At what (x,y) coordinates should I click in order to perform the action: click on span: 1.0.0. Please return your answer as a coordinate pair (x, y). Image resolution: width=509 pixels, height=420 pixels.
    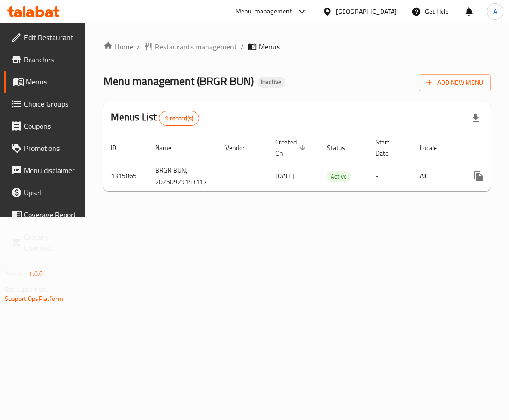
    Looking at the image, I should click on (36, 274).